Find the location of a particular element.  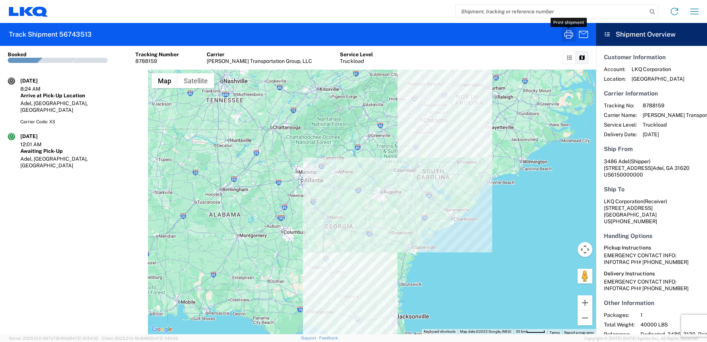

a: Open this area in Google Maps (opens a new window) is located at coordinates (162, 329).